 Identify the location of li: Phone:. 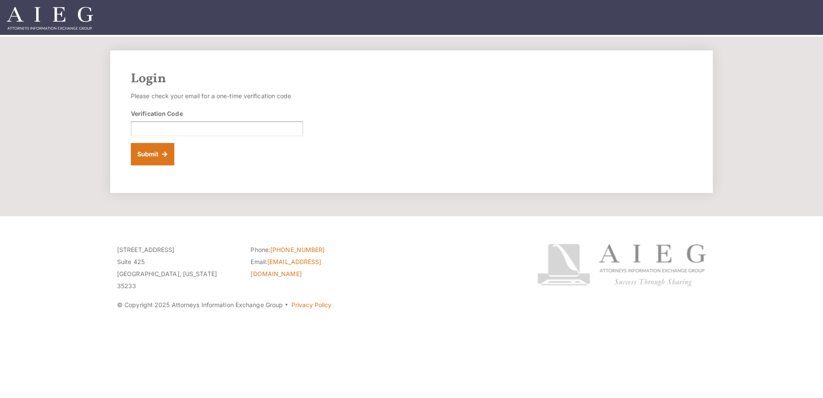
(311, 250).